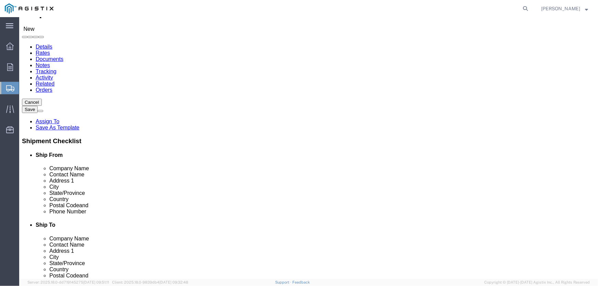 The height and width of the screenshot is (286, 598). What do you see at coordinates (68, 282) in the screenshot?
I see `span: Server: 2025.18.0-dd719145275` at bounding box center [68, 282].